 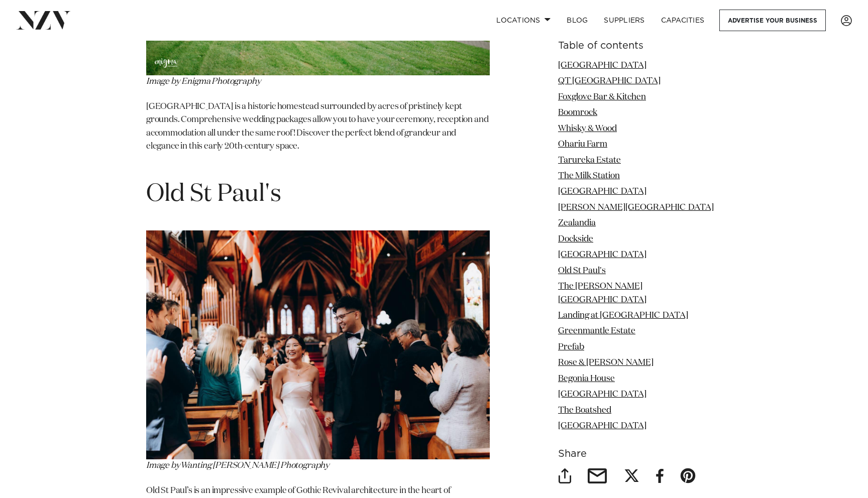 I want to click on a: Zealandia, so click(x=576, y=223).